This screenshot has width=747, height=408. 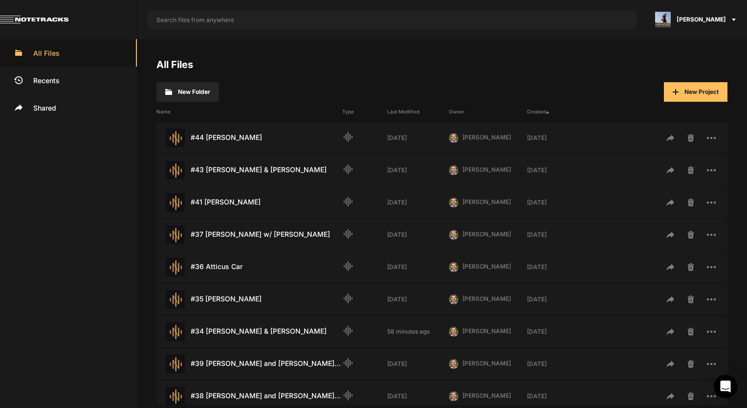 I want to click on input: Search files from anywhere, so click(x=392, y=20).